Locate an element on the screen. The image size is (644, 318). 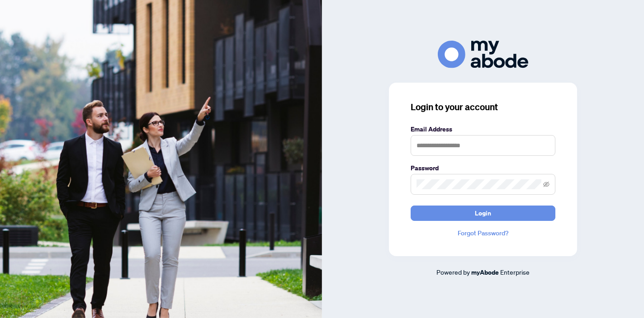
label: Password is located at coordinates (483, 168).